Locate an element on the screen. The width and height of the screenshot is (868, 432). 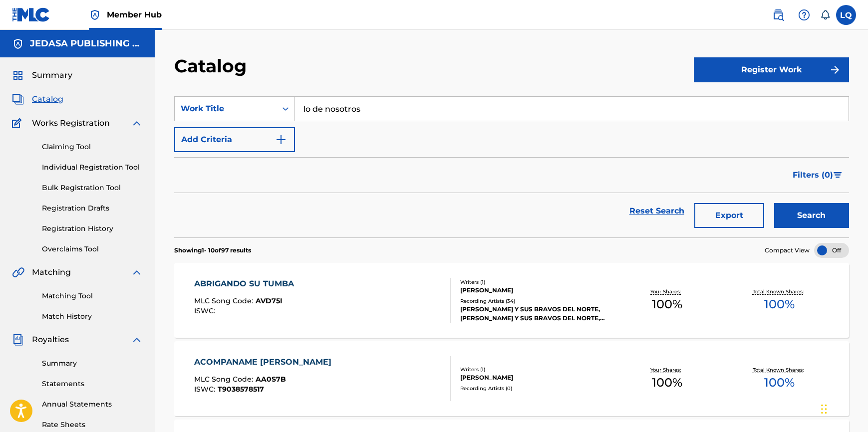
img: Matching is located at coordinates (18, 272).